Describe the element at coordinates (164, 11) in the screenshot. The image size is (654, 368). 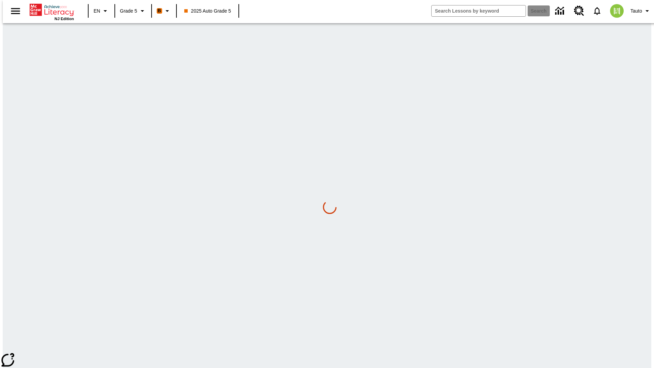
I see `button: Boost Class color is orange. Change class color` at that location.